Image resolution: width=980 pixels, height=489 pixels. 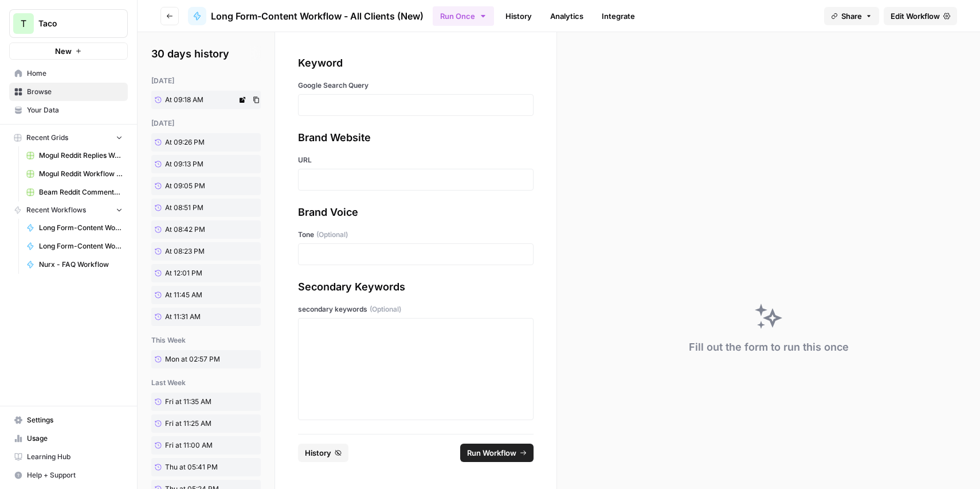 What do you see at coordinates (184, 295) in the screenshot?
I see `span: At 11:45 AM` at bounding box center [184, 295].